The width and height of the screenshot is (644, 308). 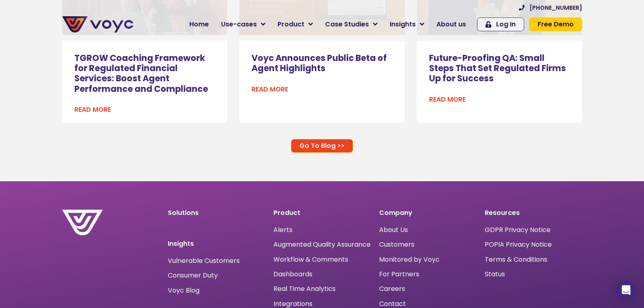 What do you see at coordinates (347, 24) in the screenshot?
I see `span: Case Studies` at bounding box center [347, 24].